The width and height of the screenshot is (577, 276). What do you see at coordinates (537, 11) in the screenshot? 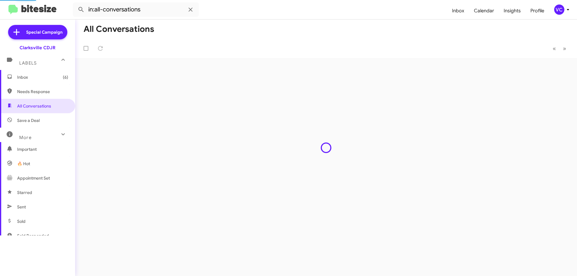
I see `span: Profile` at bounding box center [537, 11].